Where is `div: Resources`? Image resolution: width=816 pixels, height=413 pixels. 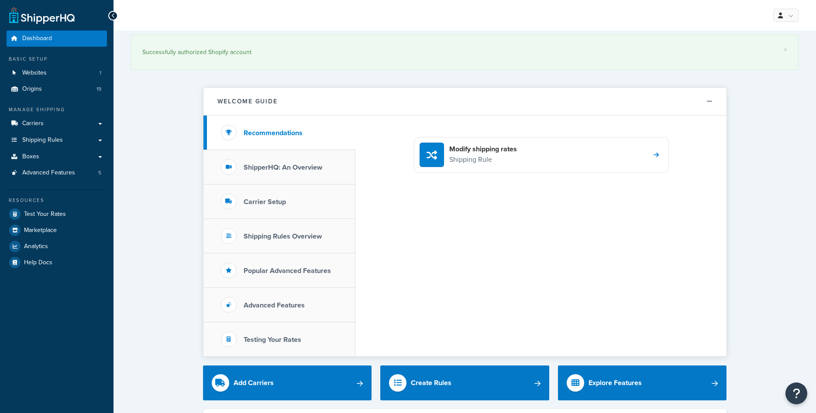 div: Resources is located at coordinates (57, 200).